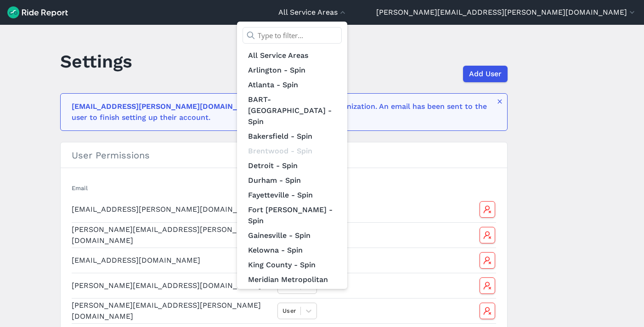 This screenshot has height=327, width=644. I want to click on input: Type to filter..., so click(292, 36).